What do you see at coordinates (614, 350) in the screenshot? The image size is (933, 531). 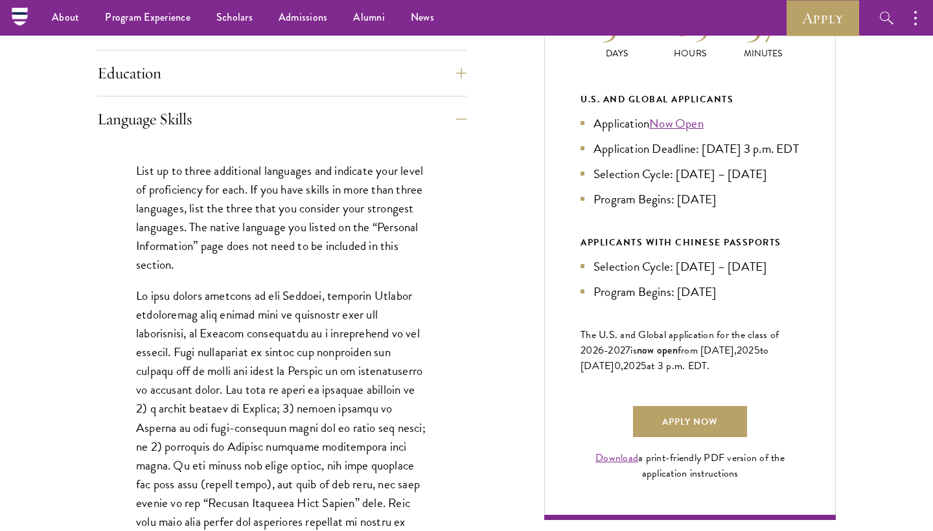 I see `span: -202` at bounding box center [614, 350].